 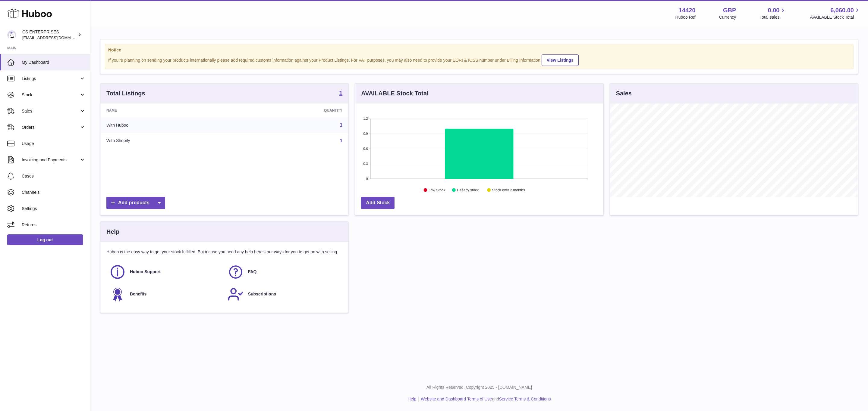 I want to click on th: Name, so click(x=168, y=110).